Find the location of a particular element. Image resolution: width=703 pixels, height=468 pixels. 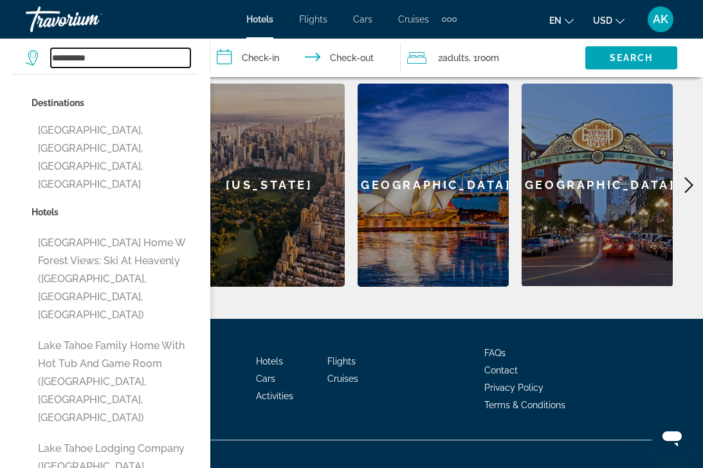

span: 2 is located at coordinates (453, 58).